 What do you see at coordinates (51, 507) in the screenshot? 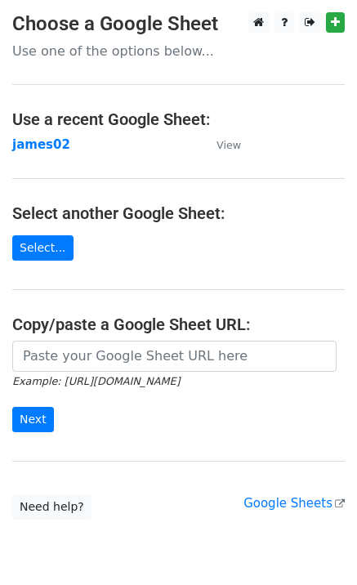
I see `a: Need help?` at bounding box center [51, 507].